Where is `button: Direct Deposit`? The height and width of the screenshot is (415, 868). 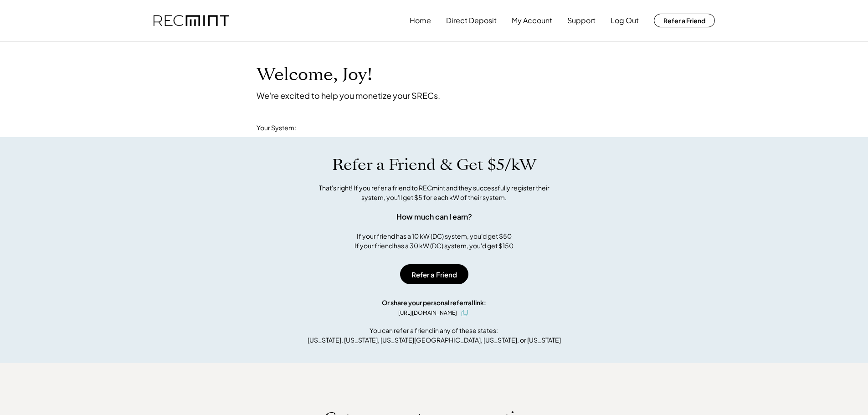 button: Direct Deposit is located at coordinates (472, 20).